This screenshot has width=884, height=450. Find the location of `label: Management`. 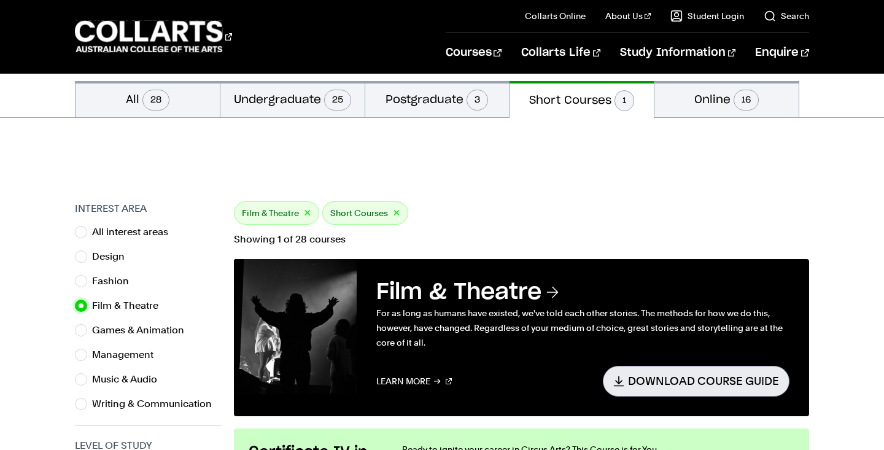

label: Management is located at coordinates (128, 355).